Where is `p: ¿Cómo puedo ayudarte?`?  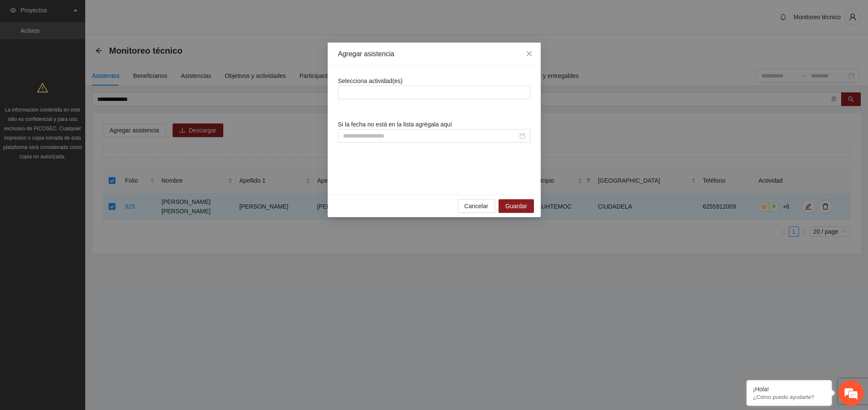 p: ¿Cómo puedo ayudarte? is located at coordinates (789, 397).